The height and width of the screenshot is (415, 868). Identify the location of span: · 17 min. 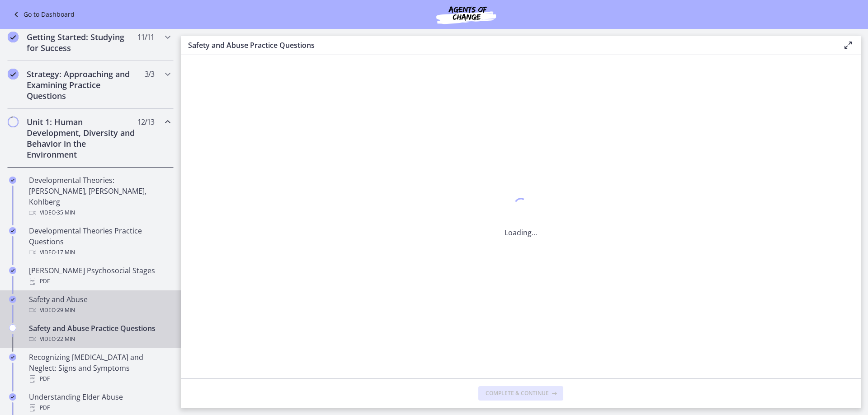
(65, 253).